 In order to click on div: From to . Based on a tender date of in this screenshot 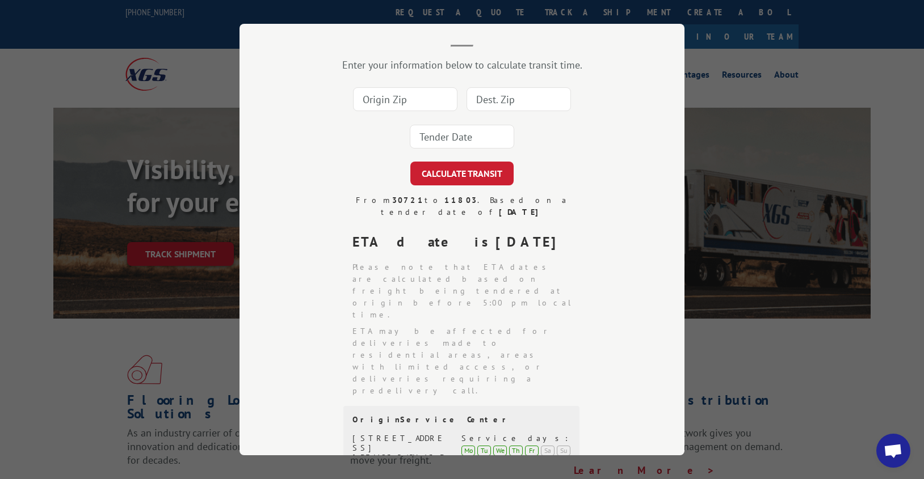, I will do `click(462, 207)`.